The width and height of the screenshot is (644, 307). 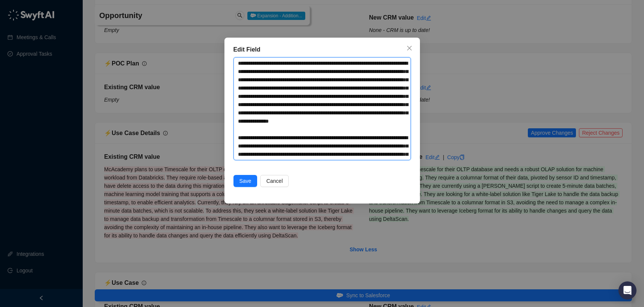 What do you see at coordinates (628, 291) in the screenshot?
I see `div: Open Intercom Messenger` at bounding box center [628, 291].